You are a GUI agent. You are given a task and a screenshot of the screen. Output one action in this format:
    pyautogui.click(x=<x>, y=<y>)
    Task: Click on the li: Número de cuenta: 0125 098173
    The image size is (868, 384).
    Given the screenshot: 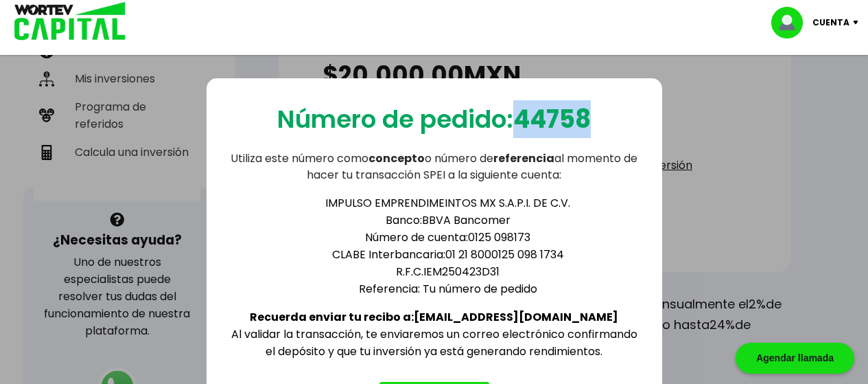 What is the action you would take?
    pyautogui.click(x=448, y=237)
    